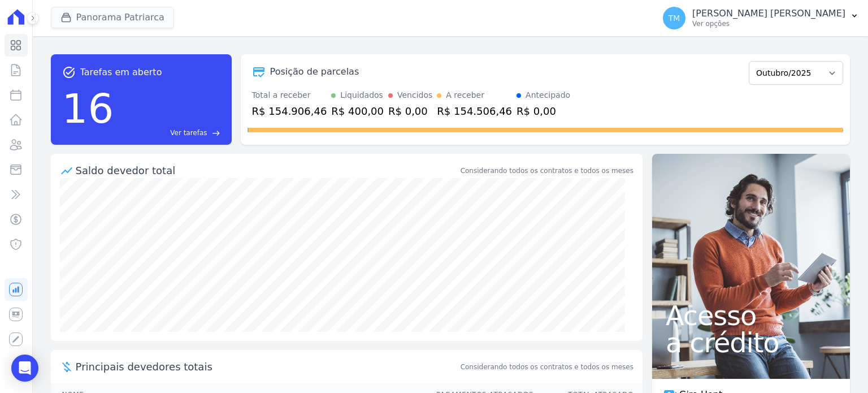  Describe the element at coordinates (216, 133) in the screenshot. I see `span: east` at that location.